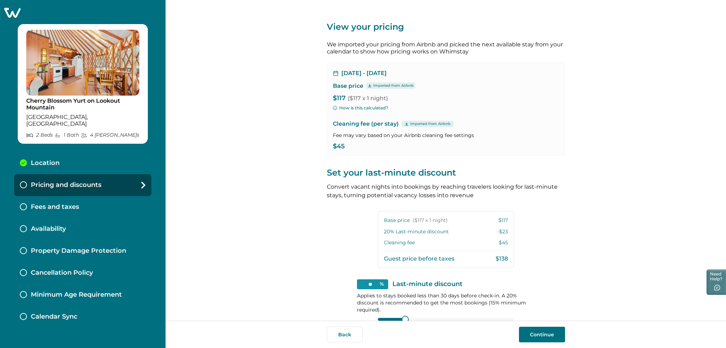  I want to click on p: $138, so click(501, 259).